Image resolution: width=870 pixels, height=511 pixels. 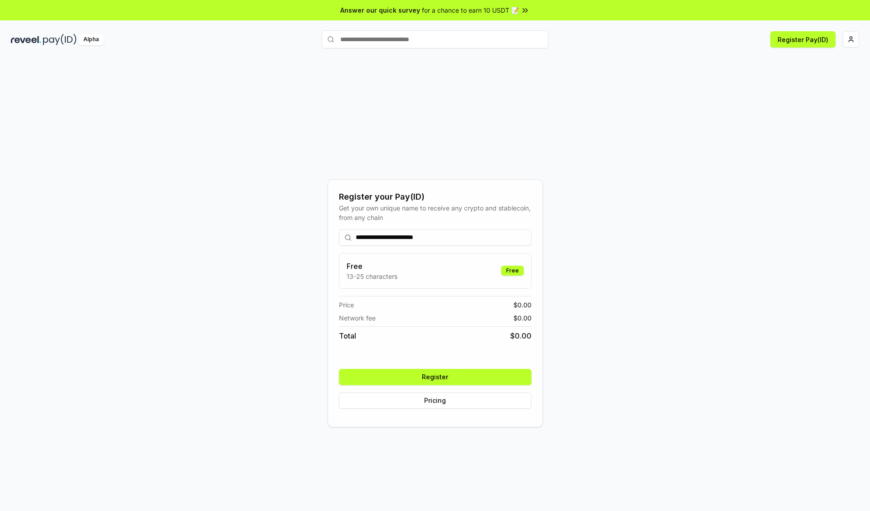 I want to click on span: Total, so click(x=347, y=336).